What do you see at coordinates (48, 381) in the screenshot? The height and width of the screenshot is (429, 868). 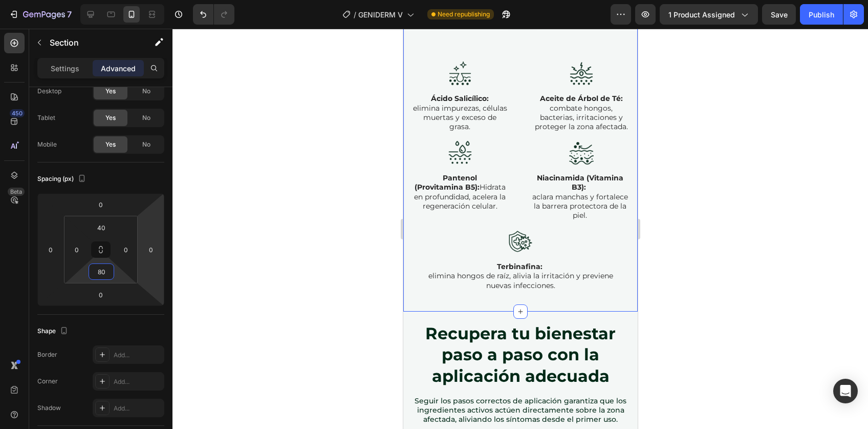 I see `div: Corner` at bounding box center [48, 381].